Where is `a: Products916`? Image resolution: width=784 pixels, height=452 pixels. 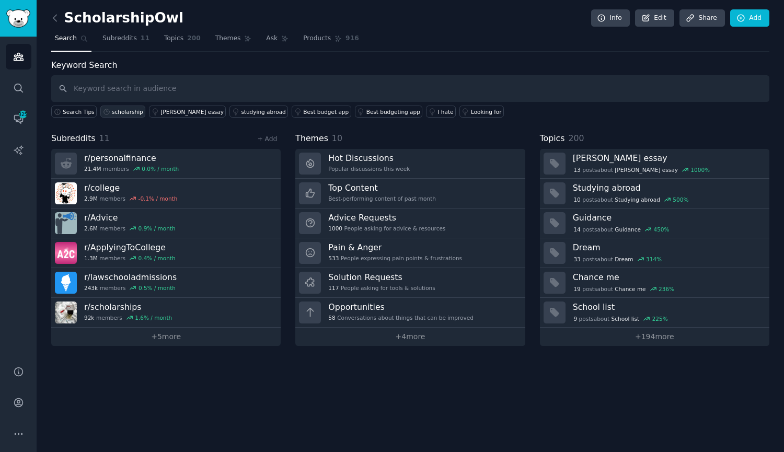
a: Products916 is located at coordinates (331, 41).